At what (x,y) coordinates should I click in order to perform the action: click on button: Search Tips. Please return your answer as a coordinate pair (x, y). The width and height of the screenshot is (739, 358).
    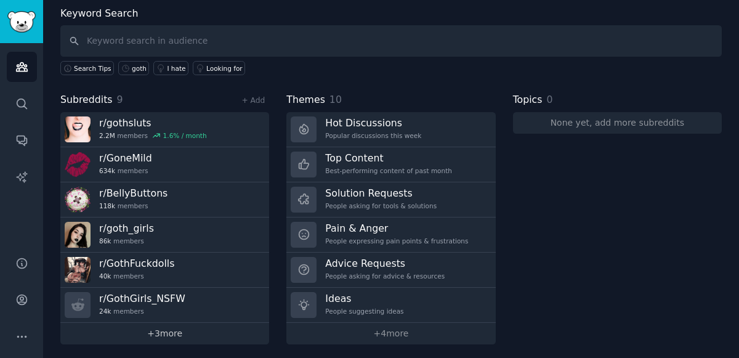
    Looking at the image, I should click on (87, 68).